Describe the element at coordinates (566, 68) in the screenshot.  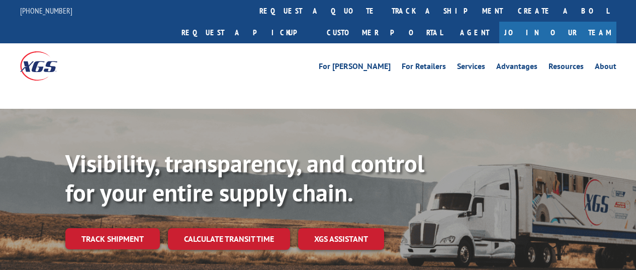
I see `a: Resources` at that location.